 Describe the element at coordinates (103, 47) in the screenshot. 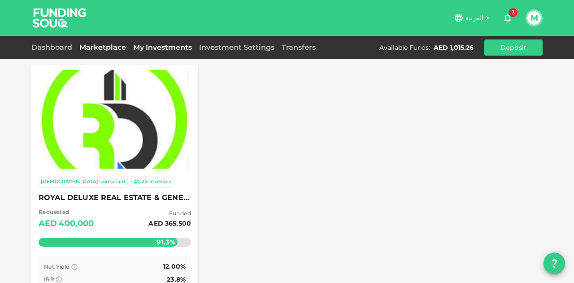

I see `a: Marketplace` at that location.